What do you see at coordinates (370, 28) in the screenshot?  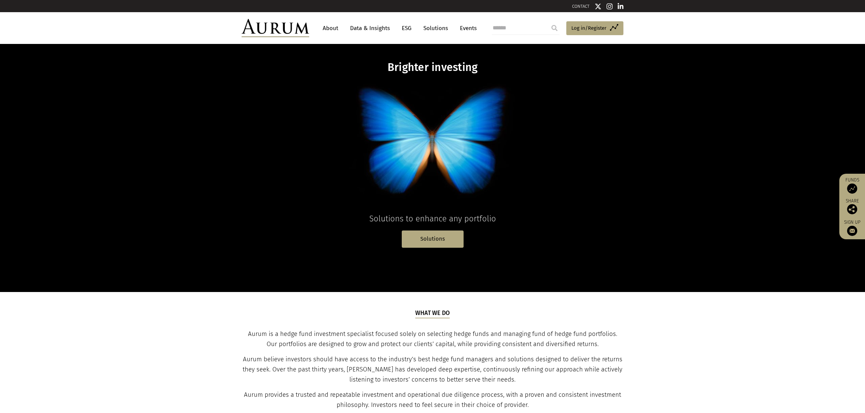 I see `a: Data & Insights` at bounding box center [370, 28].